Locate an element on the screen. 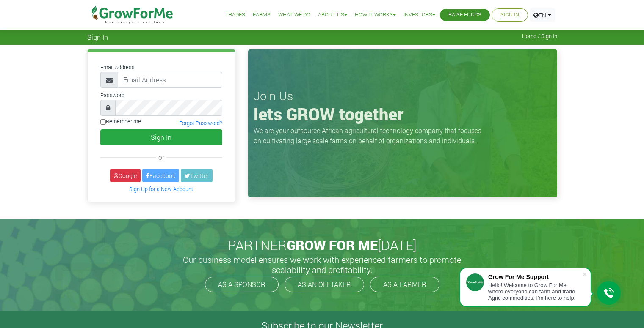 The height and width of the screenshot is (328, 644). a: Investors is located at coordinates (419, 15).